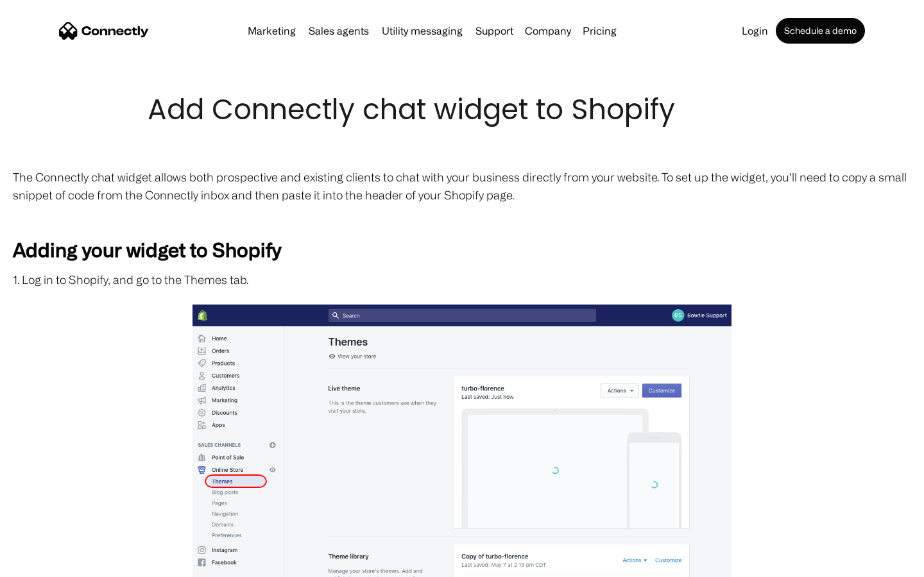 The image size is (924, 577). Describe the element at coordinates (462, 110) in the screenshot. I see `h1: Add Connectly chat widget to Shopify` at that location.